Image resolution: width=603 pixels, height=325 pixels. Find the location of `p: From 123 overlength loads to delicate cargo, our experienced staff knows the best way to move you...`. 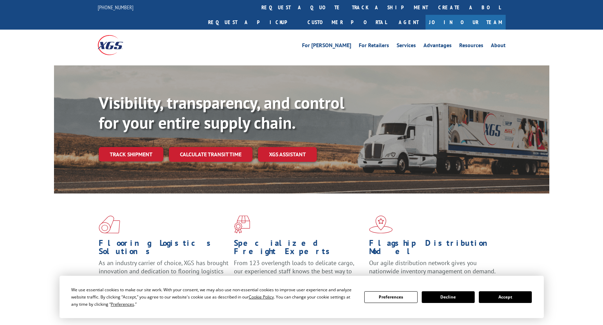

p: From 123 overlength loads to delicate cargo, our experienced staff knows the best way to move you... is located at coordinates (299, 274).